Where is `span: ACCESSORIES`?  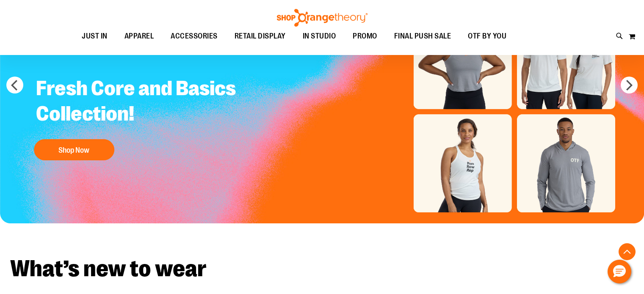
span: ACCESSORIES is located at coordinates (194, 36).